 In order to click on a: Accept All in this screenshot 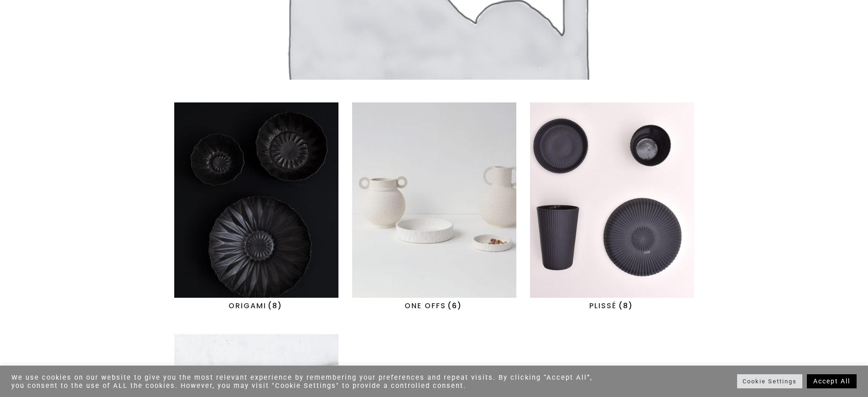, I will do `click(832, 381)`.